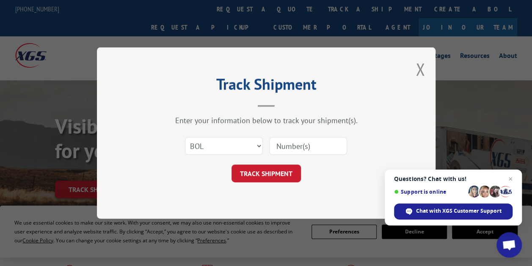 The image size is (532, 266). What do you see at coordinates (453, 212) in the screenshot?
I see `div: Chat with XGS Customer Support` at bounding box center [453, 212].